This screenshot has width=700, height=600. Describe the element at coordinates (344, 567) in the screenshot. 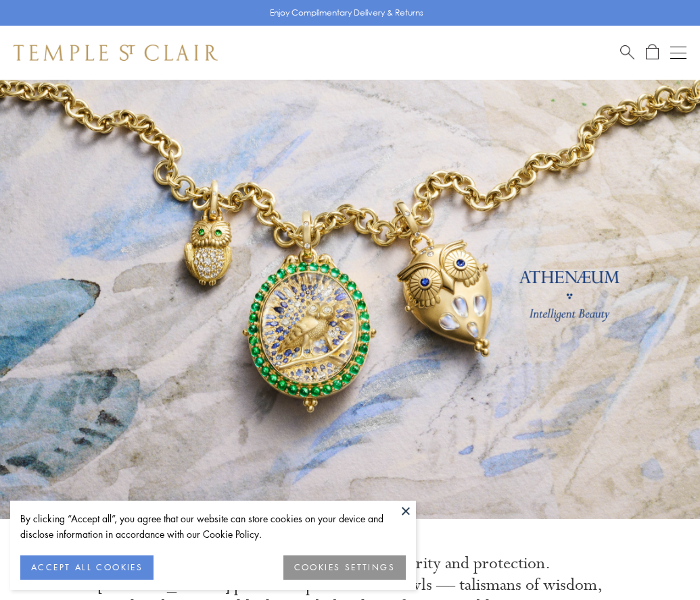

I see `button: COOKIES SETTINGS` at that location.